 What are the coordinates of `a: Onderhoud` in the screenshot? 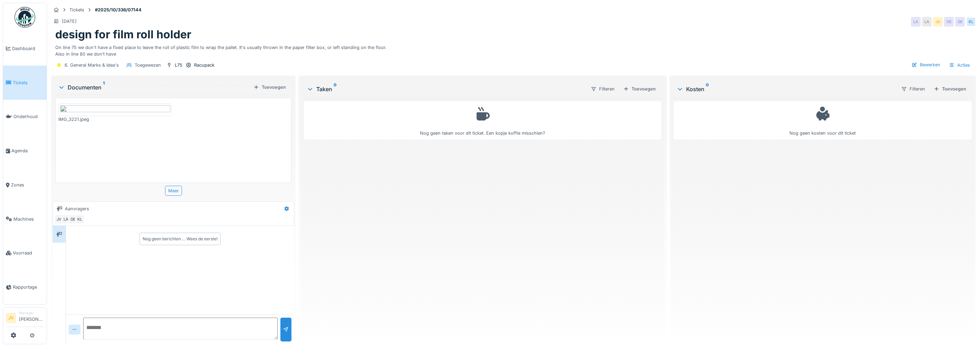 It's located at (24, 117).